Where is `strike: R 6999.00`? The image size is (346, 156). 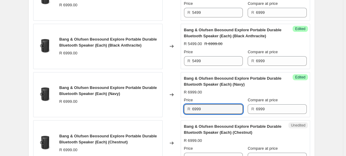 strike: R 6999.00 is located at coordinates (213, 44).